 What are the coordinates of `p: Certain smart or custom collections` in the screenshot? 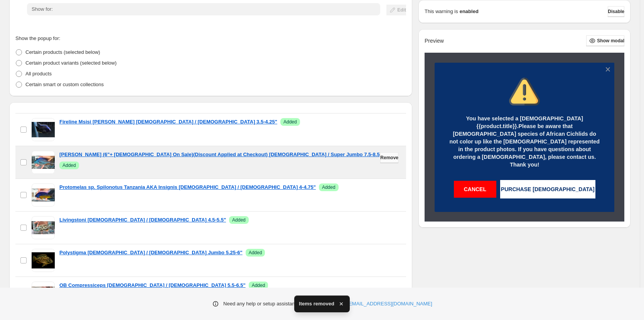 It's located at (64, 85).